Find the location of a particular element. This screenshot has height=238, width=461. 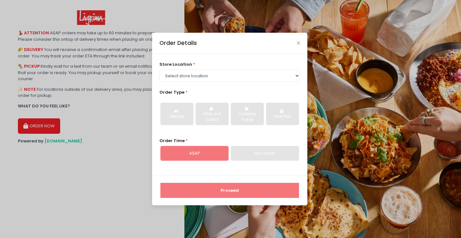

button: Delivery is located at coordinates (177, 114).